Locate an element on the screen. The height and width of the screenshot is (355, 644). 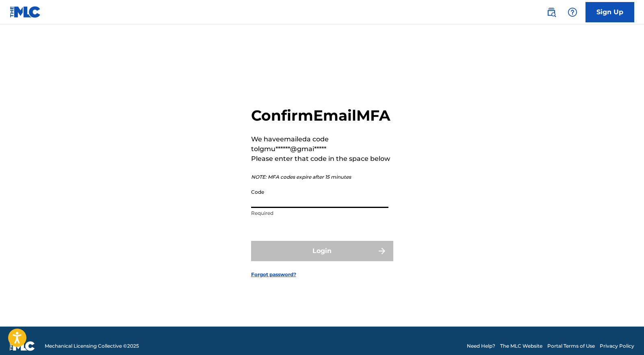
a: Need Help? is located at coordinates (481, 347).